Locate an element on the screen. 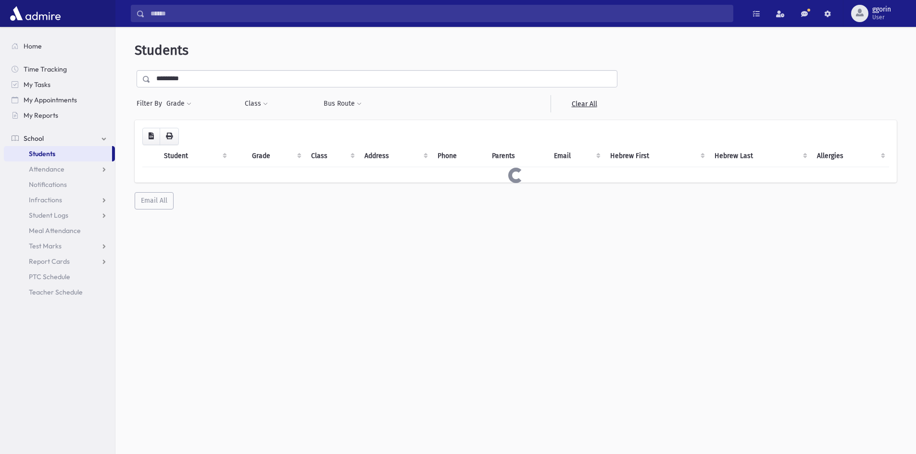  a: Student Logs is located at coordinates (59, 215).